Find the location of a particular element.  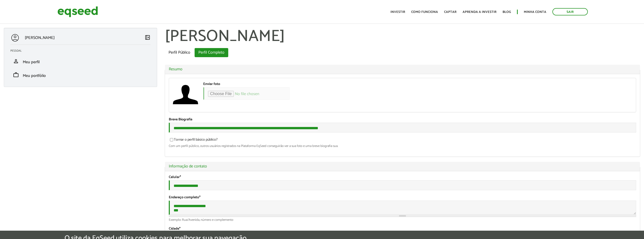

a: Colapsar menu is located at coordinates (147, 38).